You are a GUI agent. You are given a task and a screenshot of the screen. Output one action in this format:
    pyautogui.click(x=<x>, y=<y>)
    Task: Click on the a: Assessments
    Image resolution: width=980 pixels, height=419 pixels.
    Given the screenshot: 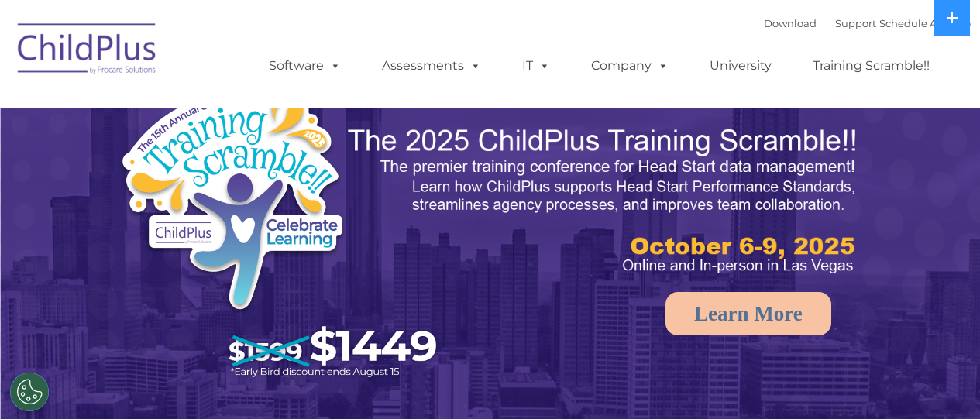 What is the action you would take?
    pyautogui.click(x=432, y=66)
    